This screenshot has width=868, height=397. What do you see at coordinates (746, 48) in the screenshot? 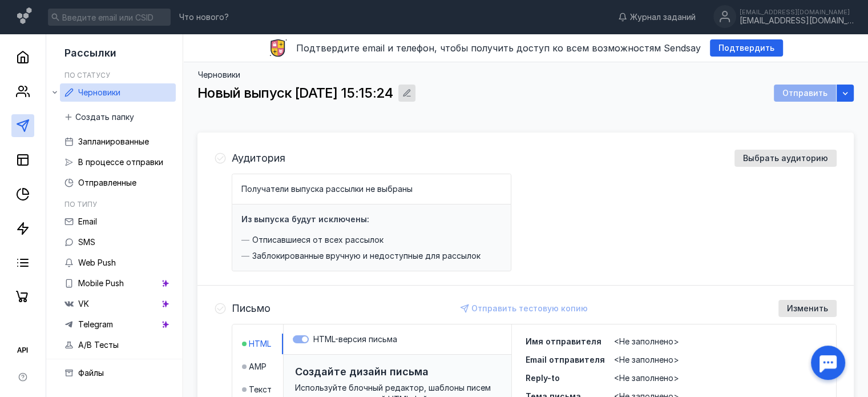
I see `span: Подтвердить` at bounding box center [746, 48].